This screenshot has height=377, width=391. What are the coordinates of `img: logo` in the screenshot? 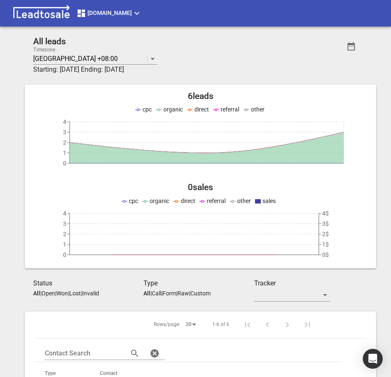 It's located at (41, 13).